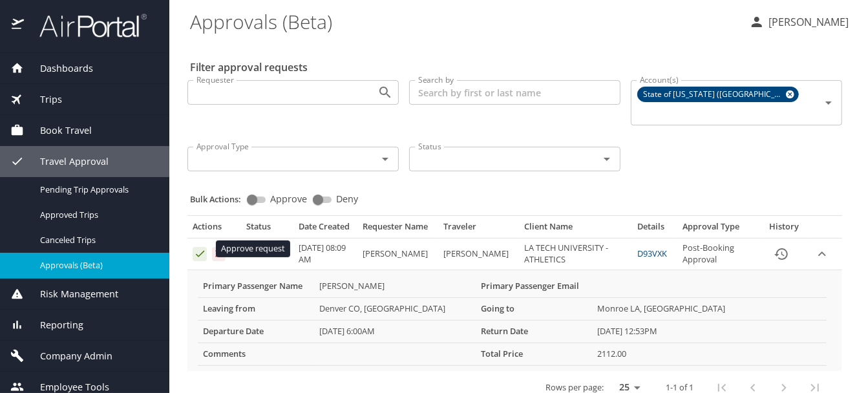 The height and width of the screenshot is (393, 868). I want to click on table: More info for approvals, so click(512, 321).